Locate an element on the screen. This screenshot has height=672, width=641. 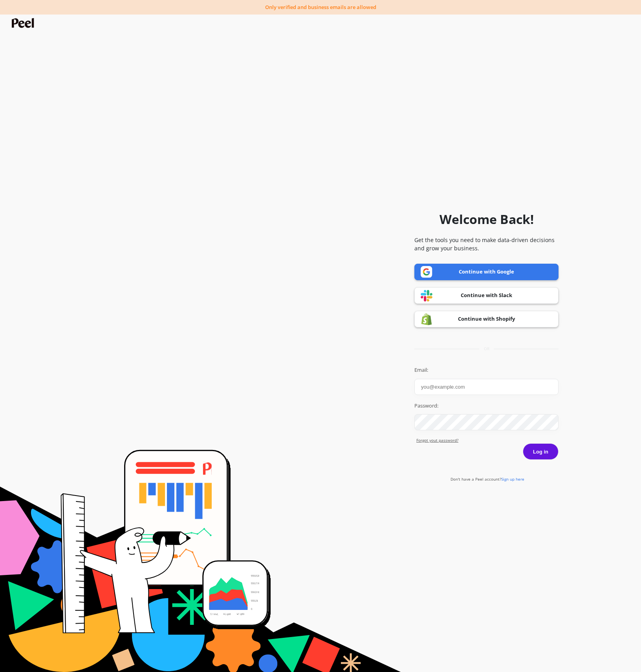
p: Get the tools you need to make data-driven decisions and grow your business. is located at coordinates (486, 244).